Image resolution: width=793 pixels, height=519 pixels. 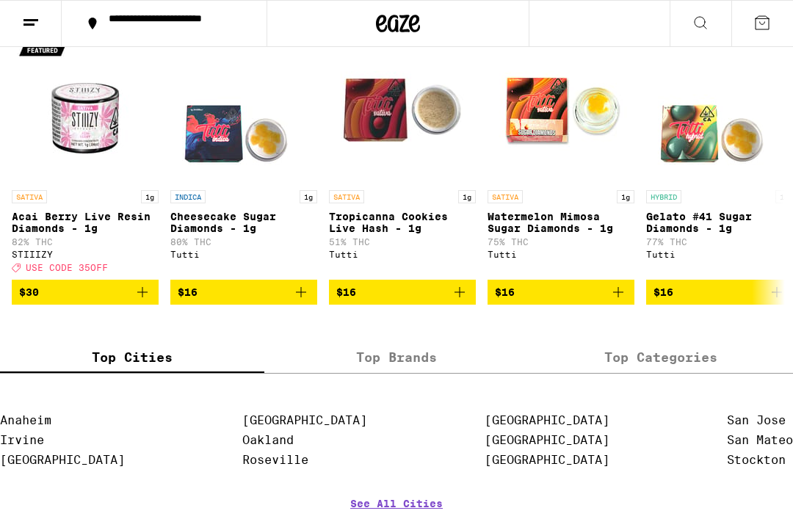 What do you see at coordinates (275, 459) in the screenshot?
I see `a: Roseville` at bounding box center [275, 459].